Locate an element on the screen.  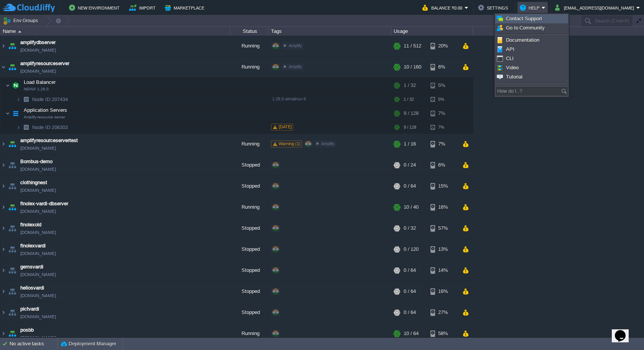
div: 0 / 120 is located at coordinates (411, 249).